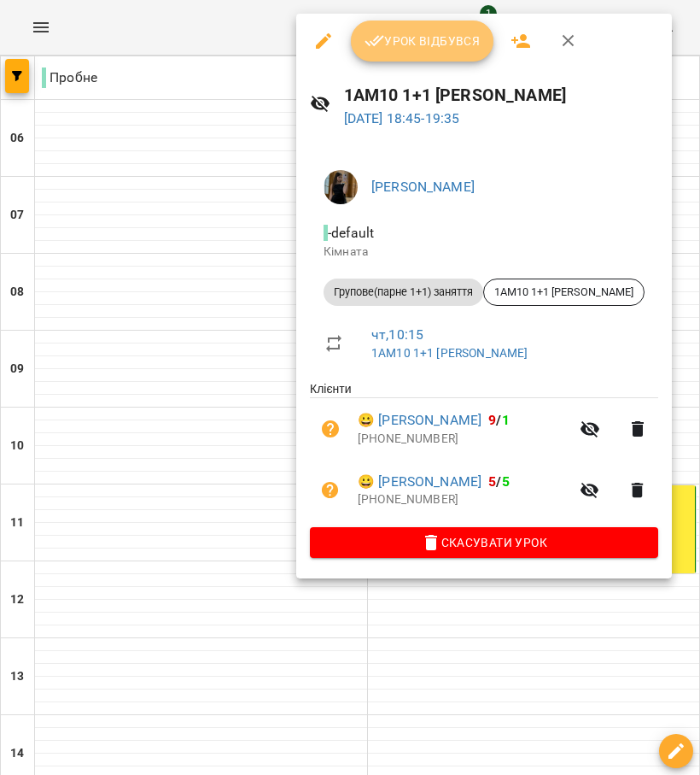 Image resolution: width=700 pixels, height=775 pixels. Describe the element at coordinates (484, 453) in the screenshot. I see `ul: Клієнти` at that location.